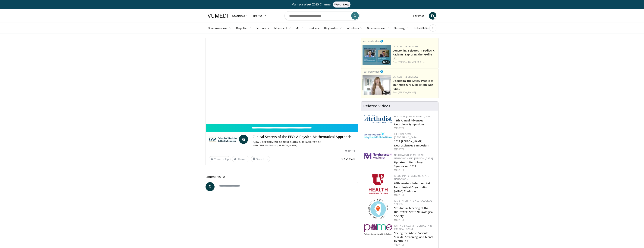 Image resolution: width=644 pixels, height=248 pixels. Describe the element at coordinates (223, 139) in the screenshot. I see `img: GWU Department of Neurology & Rehabilitation Medicine` at that location.